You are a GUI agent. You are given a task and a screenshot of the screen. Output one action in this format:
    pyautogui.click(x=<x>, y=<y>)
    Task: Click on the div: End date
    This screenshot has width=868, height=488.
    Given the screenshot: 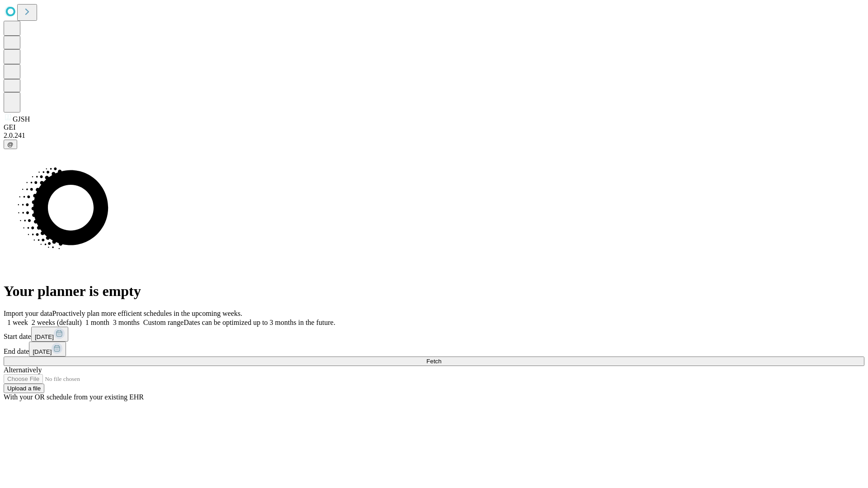 What is the action you would take?
    pyautogui.click(x=434, y=349)
    